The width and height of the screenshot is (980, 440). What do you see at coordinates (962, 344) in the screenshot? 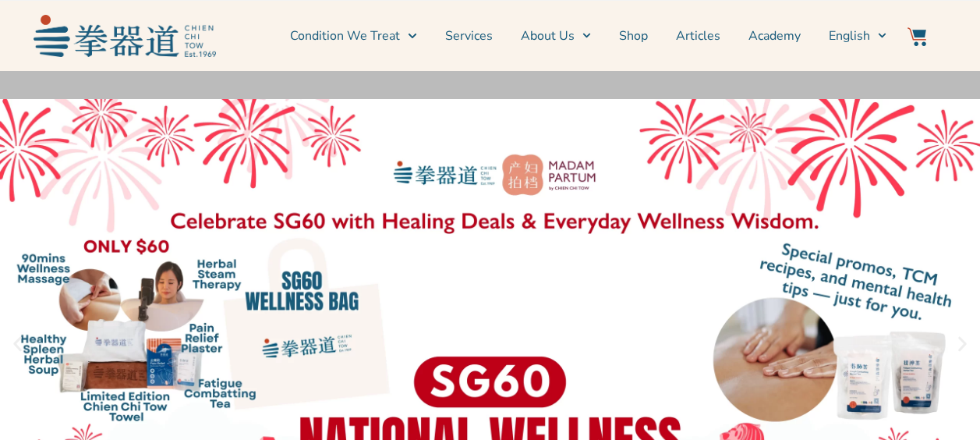
I see `div: Next slide` at bounding box center [962, 344].